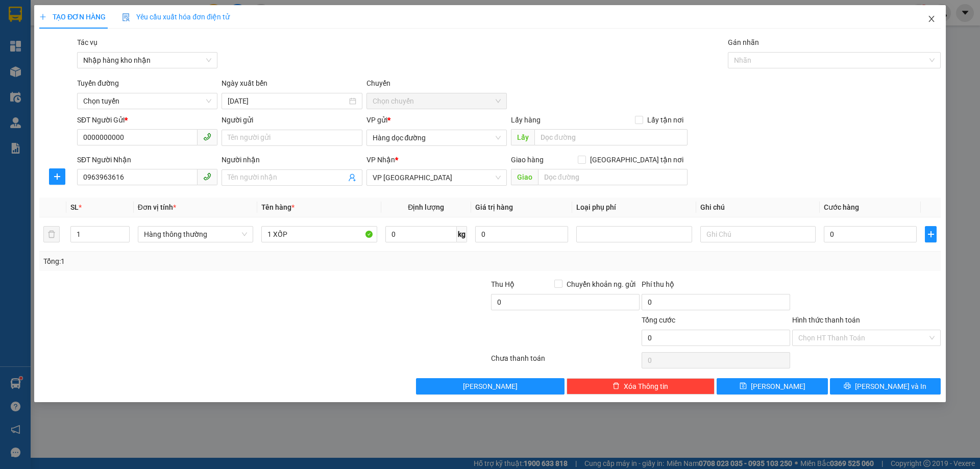 This screenshot has height=469, width=980. I want to click on div: Người gửi, so click(291, 120).